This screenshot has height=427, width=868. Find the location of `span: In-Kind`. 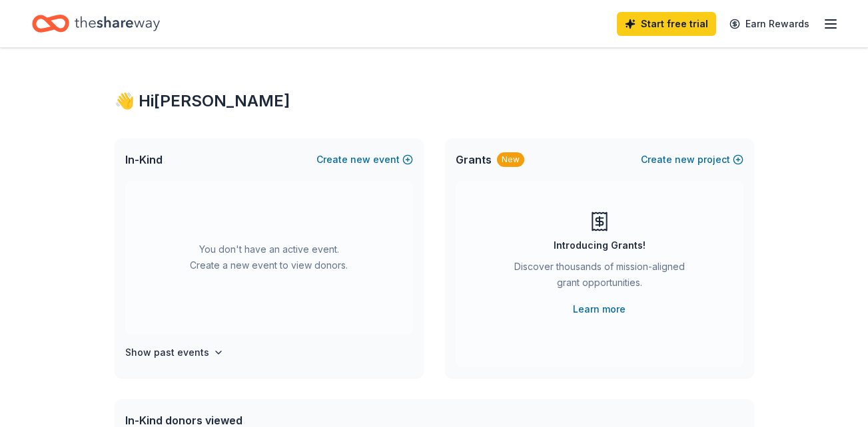

span: In-Kind is located at coordinates (144, 160).